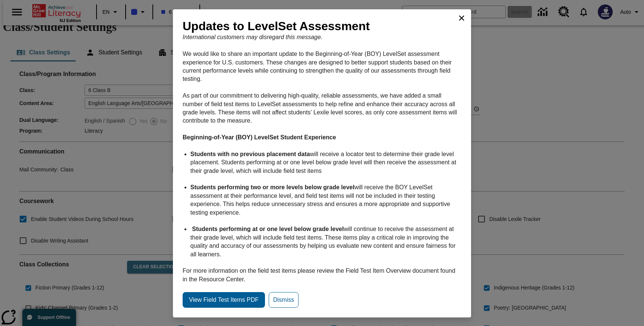 The height and width of the screenshot is (326, 644). What do you see at coordinates (324, 241) in the screenshot?
I see `span: will continue to receive the assessment at their grade level, which will include field test items...` at bounding box center [324, 241].